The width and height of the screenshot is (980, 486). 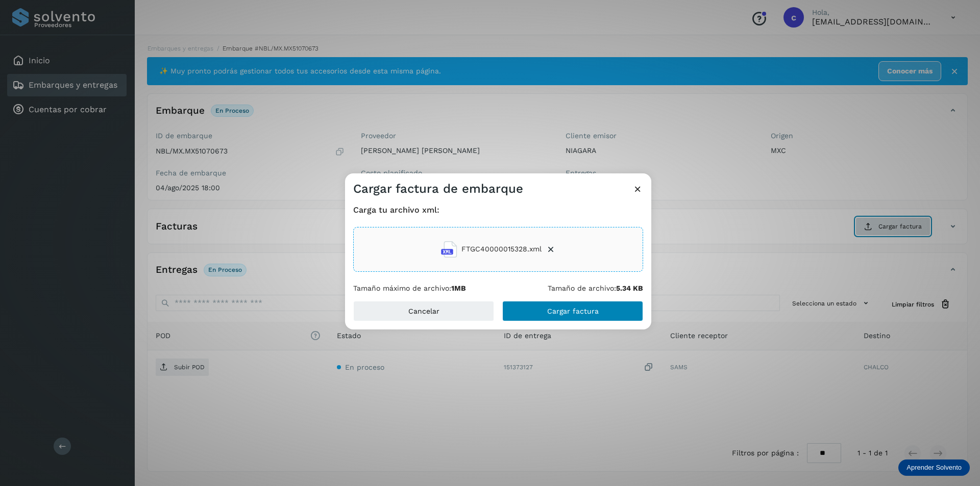 I want to click on p: Tamaño máximo de archivo:, so click(x=410, y=288).